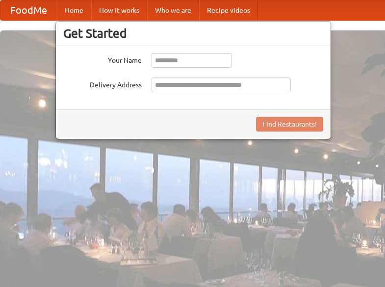  Describe the element at coordinates (28, 10) in the screenshot. I see `a: FoodMe` at that location.